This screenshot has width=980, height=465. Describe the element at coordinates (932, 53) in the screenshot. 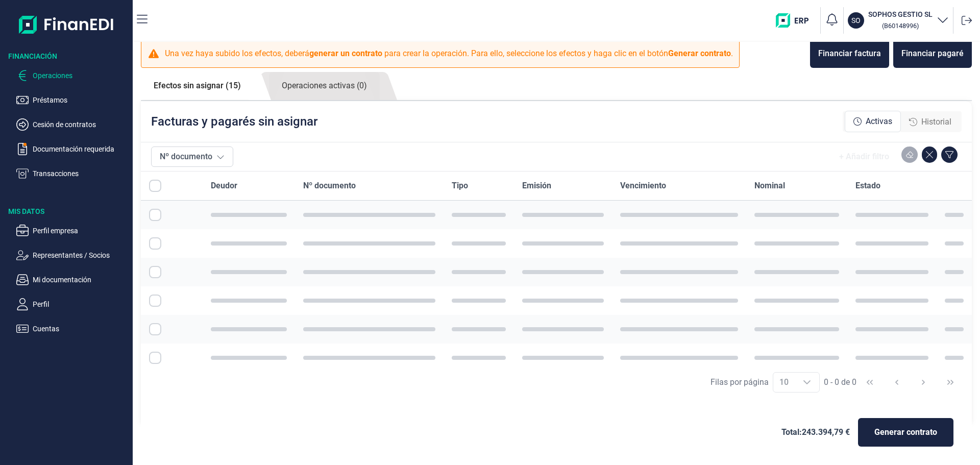

I see `div: Financiar pagaré` at that location.